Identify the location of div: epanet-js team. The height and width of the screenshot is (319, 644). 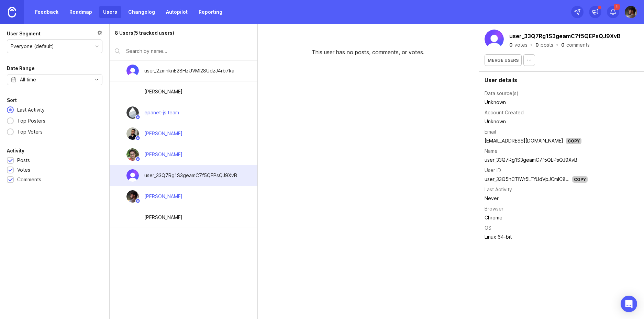
(162, 113).